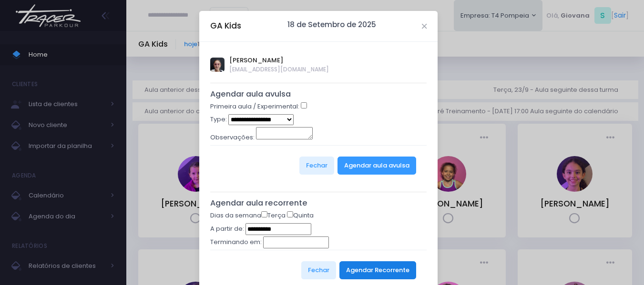  What do you see at coordinates (424, 26) in the screenshot?
I see `button: Close` at bounding box center [424, 26].